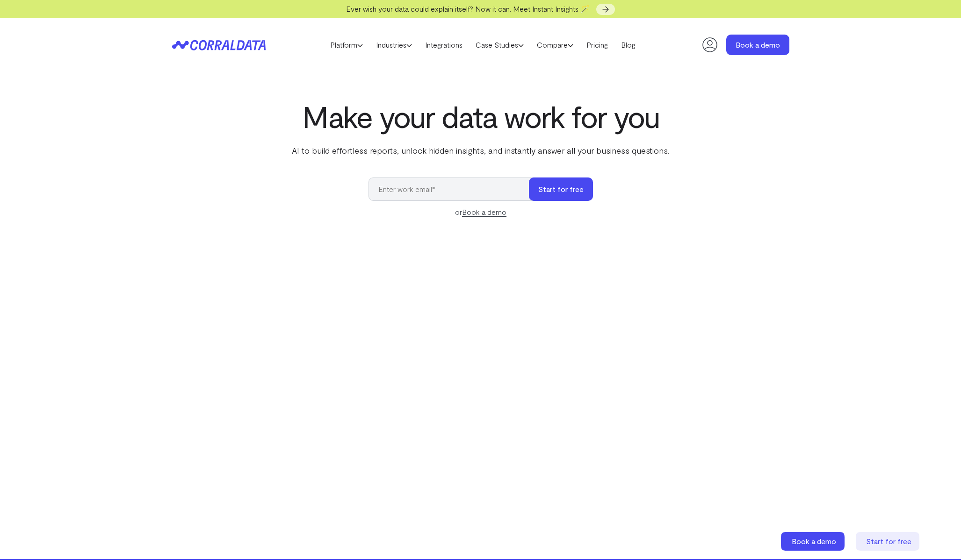 This screenshot has height=560, width=961. What do you see at coordinates (555, 45) in the screenshot?
I see `a: Compare` at bounding box center [555, 45].